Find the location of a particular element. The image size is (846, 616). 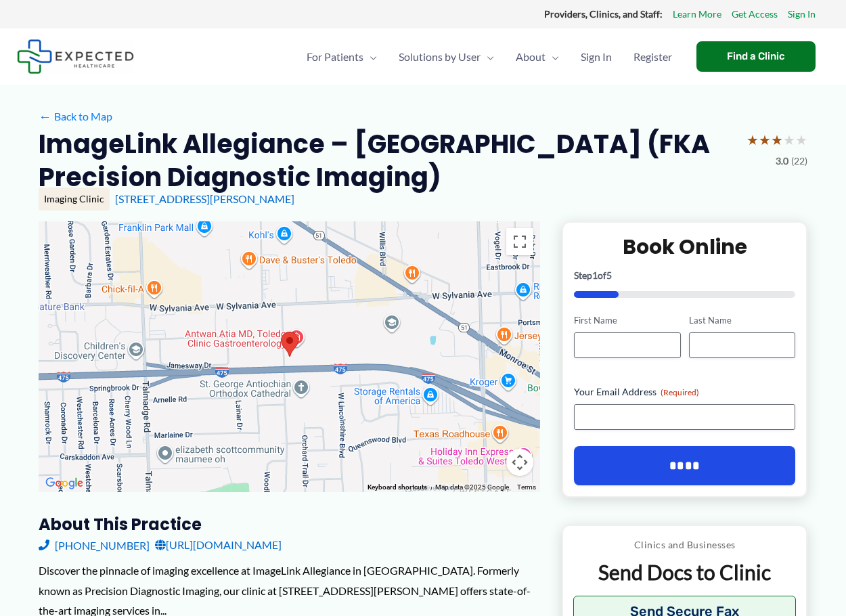

a: Register is located at coordinates (652, 57).